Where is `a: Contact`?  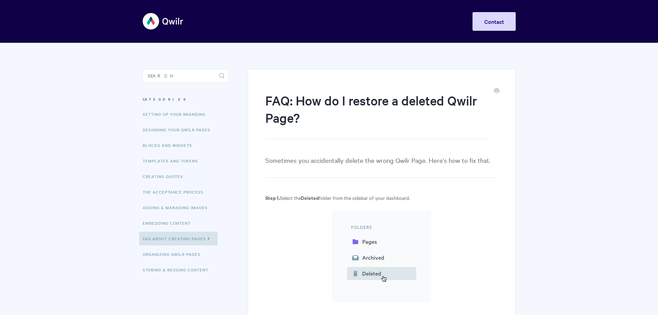
a: Contact is located at coordinates (494, 21).